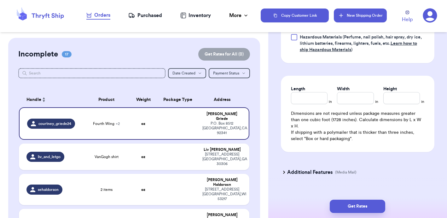 This screenshot has height=218, width=447. I want to click on h3: Additional Features, so click(310, 172).